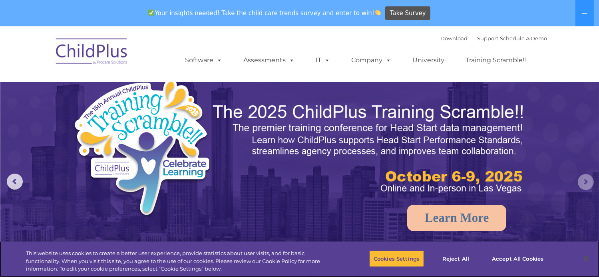 This screenshot has width=599, height=277. Describe the element at coordinates (457, 218) in the screenshot. I see `a: Learn More` at that location.